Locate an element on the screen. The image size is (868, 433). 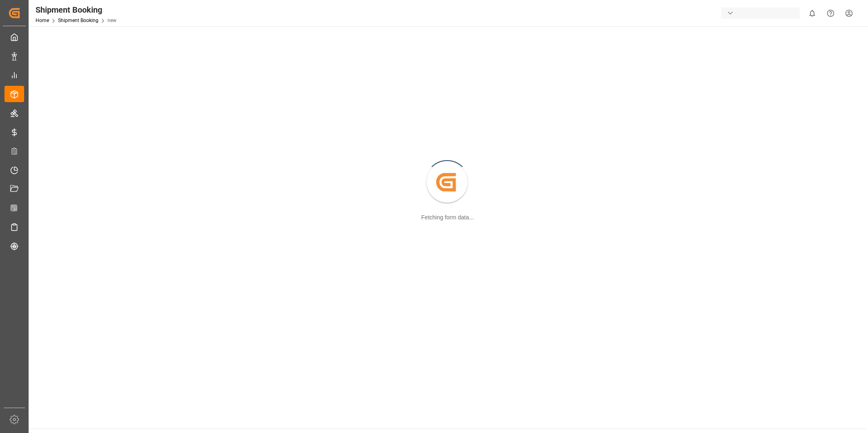
div: Shipment Booking is located at coordinates (76, 10).